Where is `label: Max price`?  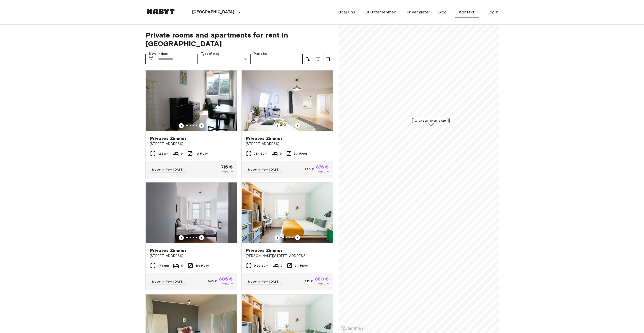 label: Max price is located at coordinates (261, 54).